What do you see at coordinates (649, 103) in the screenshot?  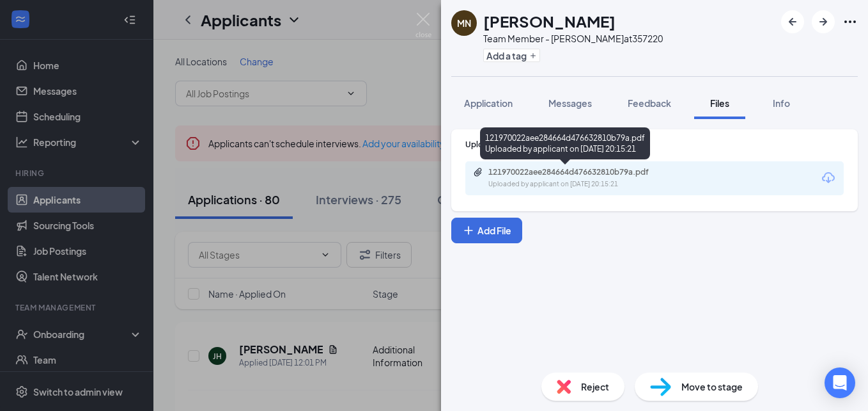 I see `span: Feedback` at bounding box center [649, 103].